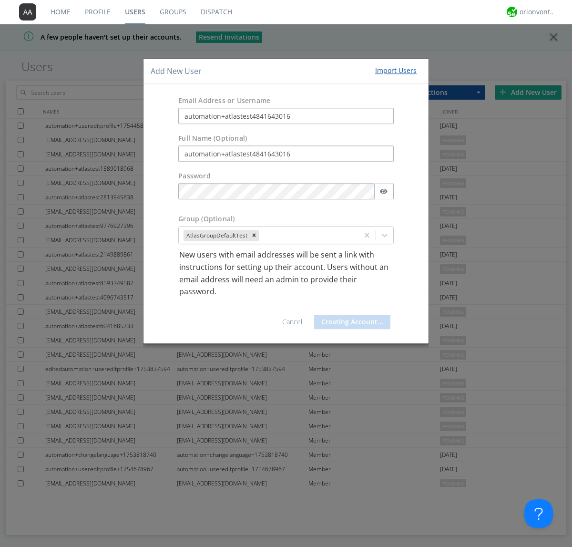  I want to click on h4: Add New User, so click(176, 71).